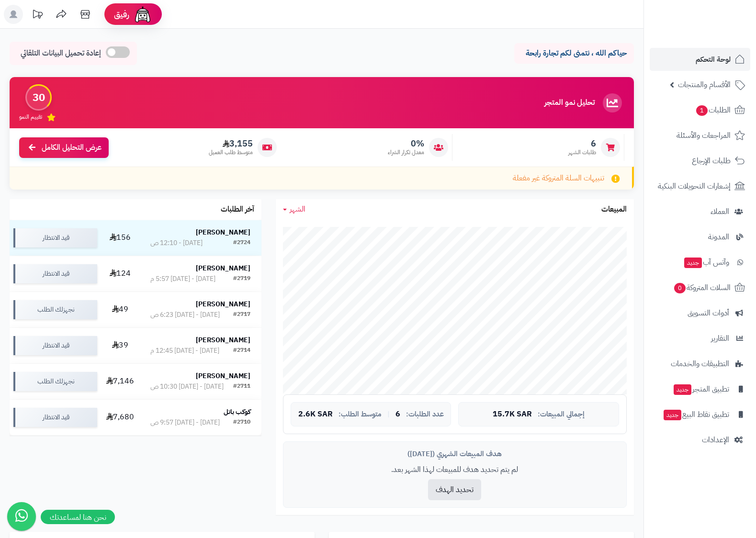 Image resolution: width=756 pixels, height=538 pixels. Describe the element at coordinates (713, 110) in the screenshot. I see `span: الطلبات` at that location.